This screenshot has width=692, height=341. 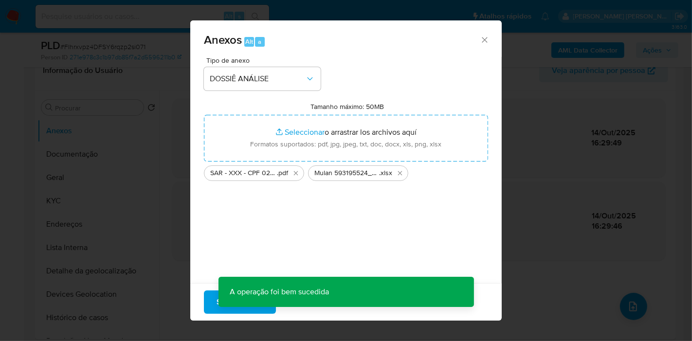 I want to click on span: Cancelar, so click(x=308, y=302).